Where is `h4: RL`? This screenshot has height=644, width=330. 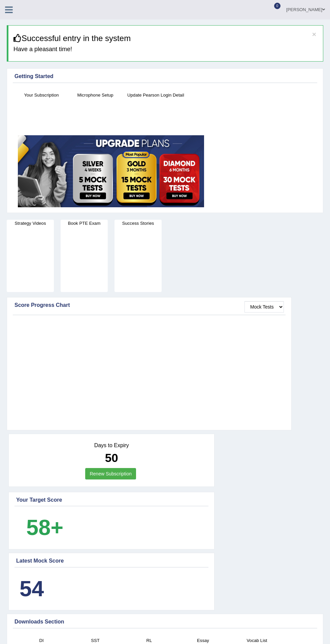 h4: RL is located at coordinates (149, 641).